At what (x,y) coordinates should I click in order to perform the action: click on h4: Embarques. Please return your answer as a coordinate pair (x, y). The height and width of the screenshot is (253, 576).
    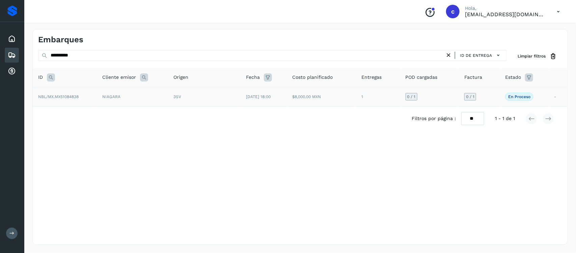
    Looking at the image, I should click on (61, 39).